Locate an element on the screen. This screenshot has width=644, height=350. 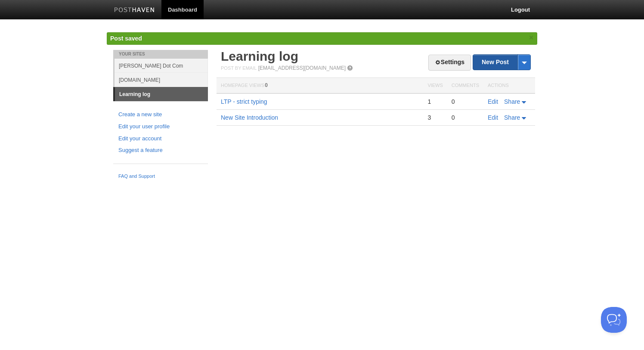
img: Posthaven-bar is located at coordinates (134, 10).